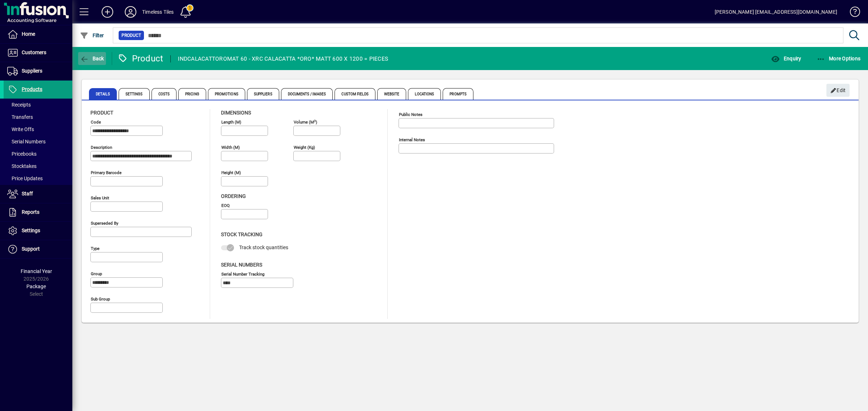  I want to click on span: Pricebooks, so click(22, 154).